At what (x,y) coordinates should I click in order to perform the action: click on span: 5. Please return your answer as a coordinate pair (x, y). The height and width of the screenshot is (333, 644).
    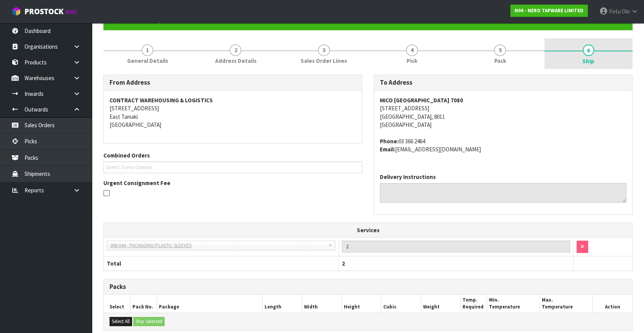
    Looking at the image, I should click on (500, 50).